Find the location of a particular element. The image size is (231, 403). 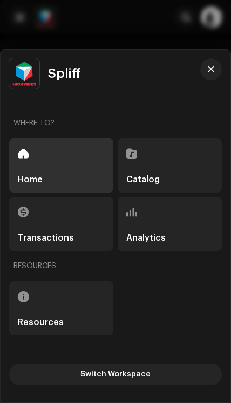

h5: Home is located at coordinates (30, 179).